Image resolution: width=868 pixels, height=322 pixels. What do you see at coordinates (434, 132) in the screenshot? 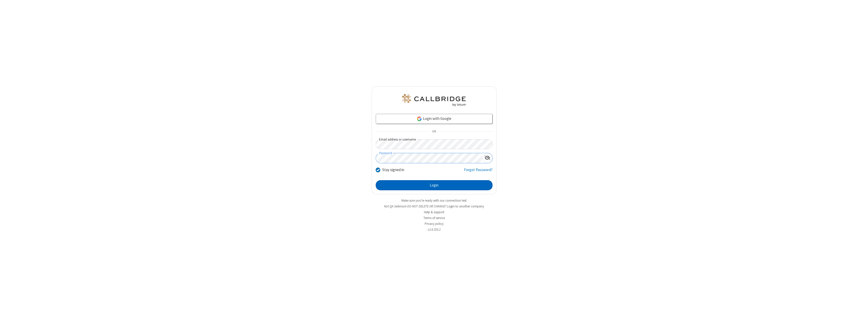
I see `span: OR` at bounding box center [434, 132].